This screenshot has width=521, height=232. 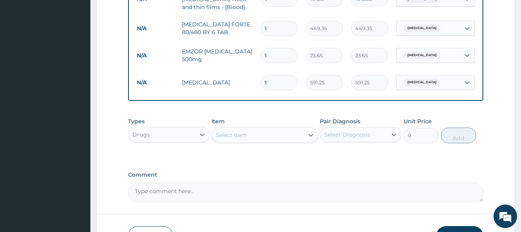 I want to click on div: Select Item, so click(x=231, y=135).